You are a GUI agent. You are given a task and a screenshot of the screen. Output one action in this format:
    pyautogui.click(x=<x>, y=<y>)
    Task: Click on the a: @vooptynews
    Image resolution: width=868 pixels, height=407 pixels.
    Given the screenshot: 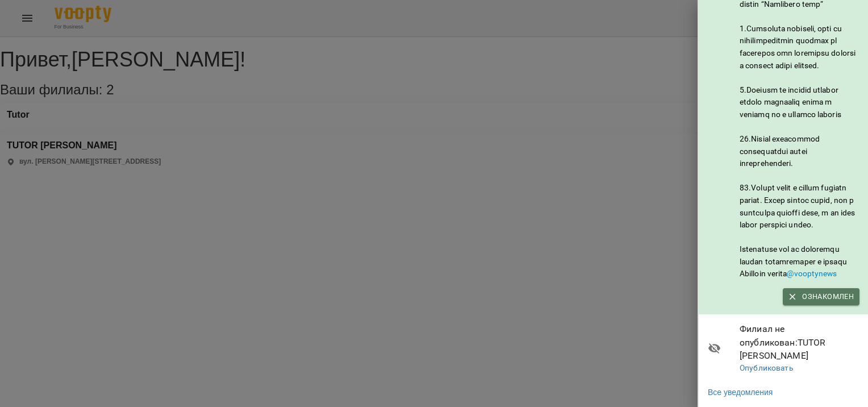 What is the action you would take?
    pyautogui.click(x=812, y=273)
    